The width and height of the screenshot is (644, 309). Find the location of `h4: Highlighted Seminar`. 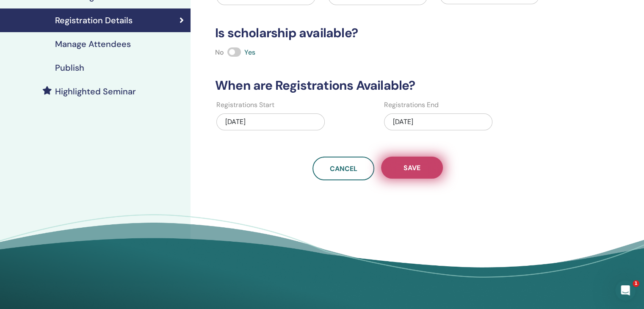

h4: Highlighted Seminar is located at coordinates (95, 91).